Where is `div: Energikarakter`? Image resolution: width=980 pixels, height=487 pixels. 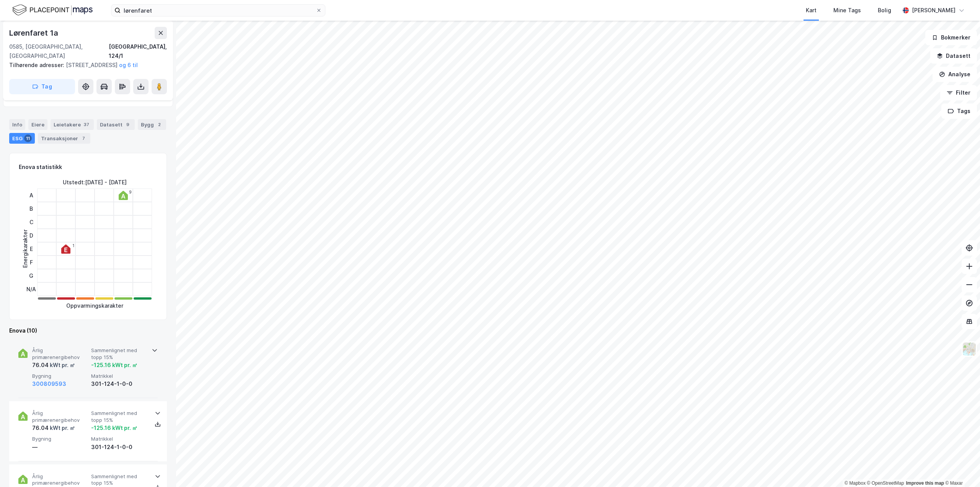
div: Energikarakter is located at coordinates (26, 248).